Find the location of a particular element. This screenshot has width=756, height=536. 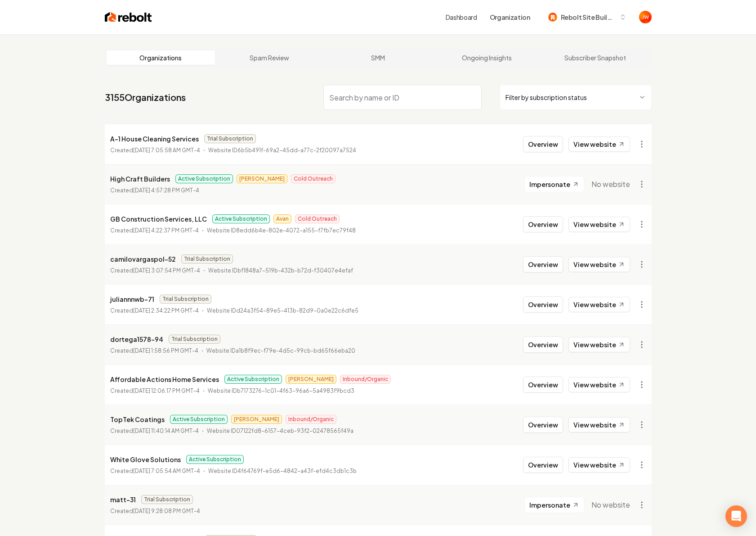

p: High Craft Builders is located at coordinates (140, 178).